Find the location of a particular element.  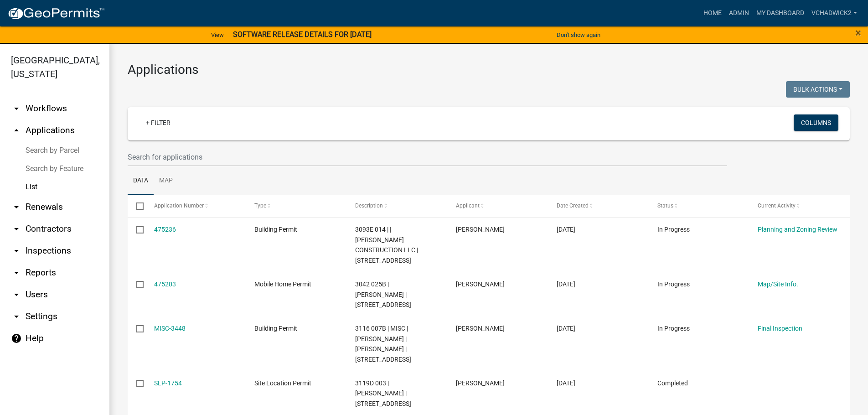

a: Map/Site Info. is located at coordinates (778, 284).